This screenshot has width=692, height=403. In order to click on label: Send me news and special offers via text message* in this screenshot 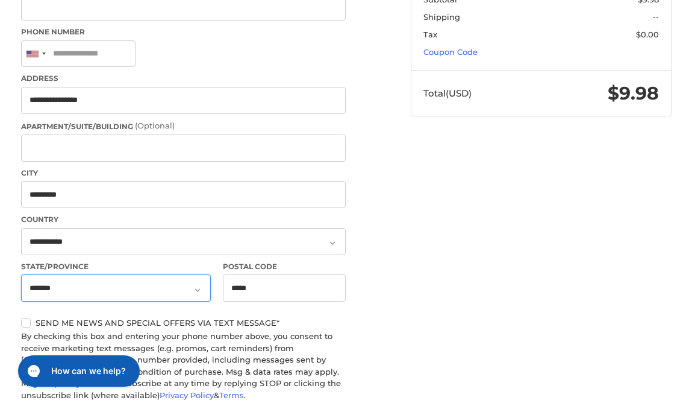, I will do `click(184, 322)`.